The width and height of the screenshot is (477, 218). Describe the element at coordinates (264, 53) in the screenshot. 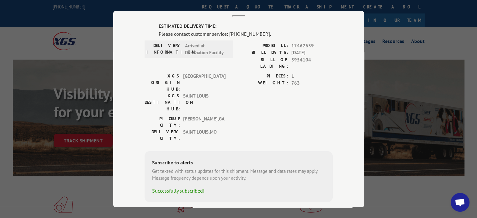

I see `label: BILL DATE:` at that location.